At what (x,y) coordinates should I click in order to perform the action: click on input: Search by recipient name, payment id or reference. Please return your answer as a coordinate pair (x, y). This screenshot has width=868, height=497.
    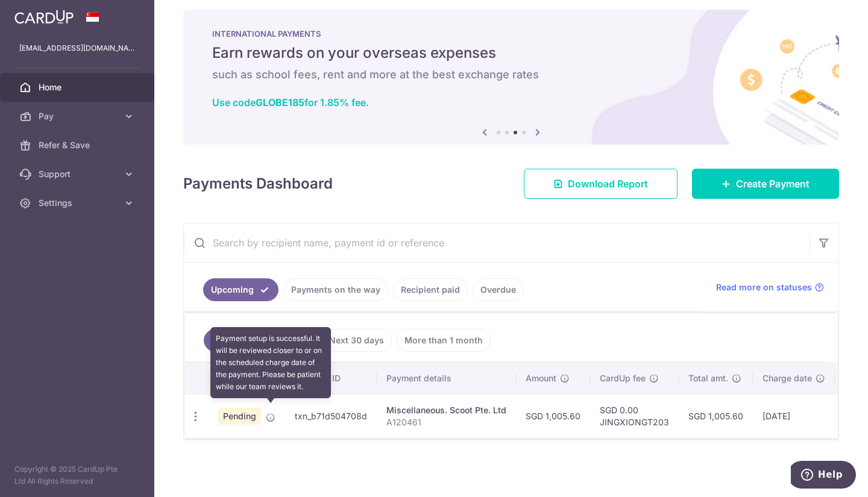
    Looking at the image, I should click on (496, 242).